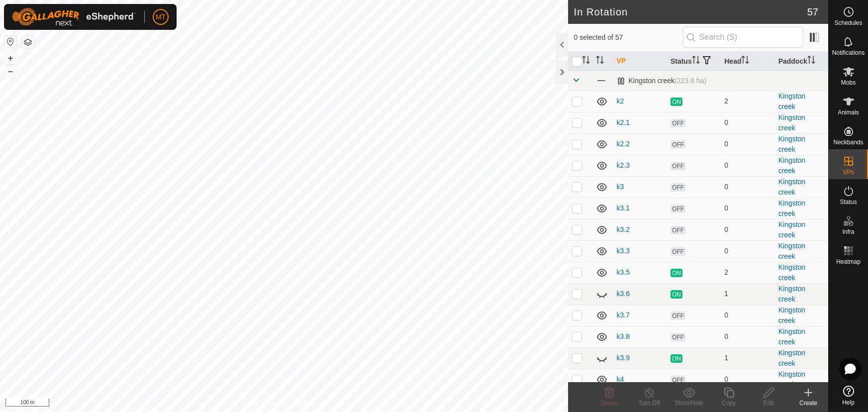  What do you see at coordinates (848, 396) in the screenshot?
I see `a: Help` at bounding box center [848, 396].